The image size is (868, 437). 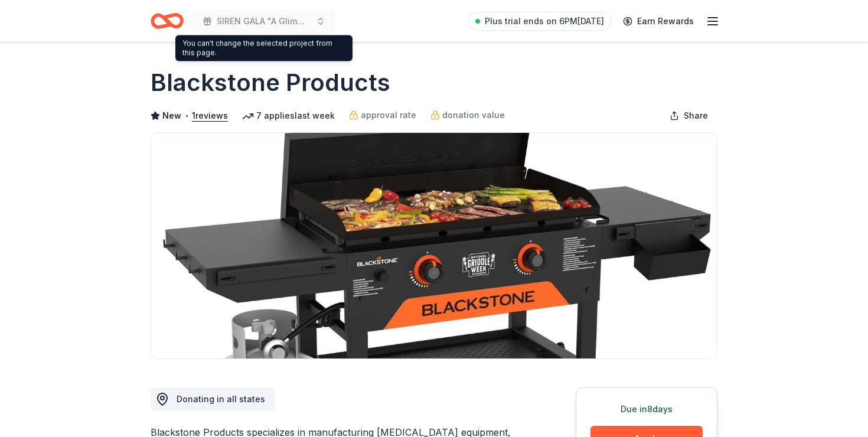 What do you see at coordinates (264, 22) in the screenshot?
I see `button: SIREN GALA "A Glimmer of Hope"` at bounding box center [264, 22].